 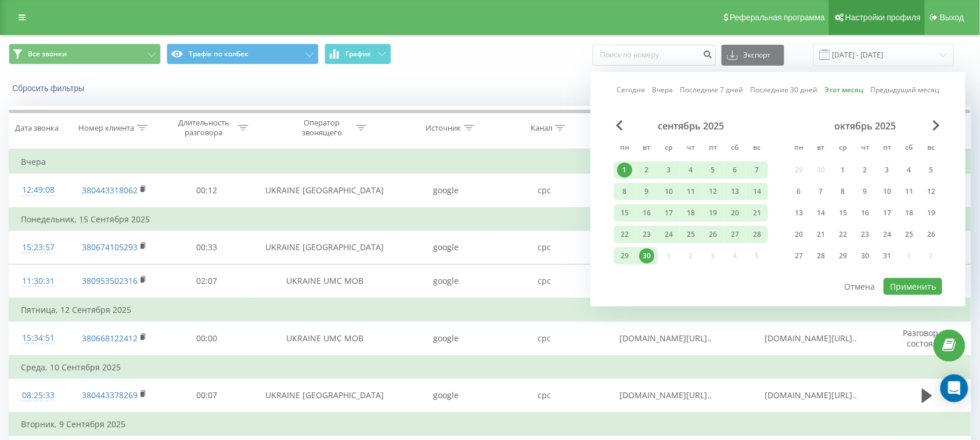 What do you see at coordinates (843, 170) in the screenshot?
I see `div: ср 1 окт. 2025 г.` at bounding box center [843, 170].